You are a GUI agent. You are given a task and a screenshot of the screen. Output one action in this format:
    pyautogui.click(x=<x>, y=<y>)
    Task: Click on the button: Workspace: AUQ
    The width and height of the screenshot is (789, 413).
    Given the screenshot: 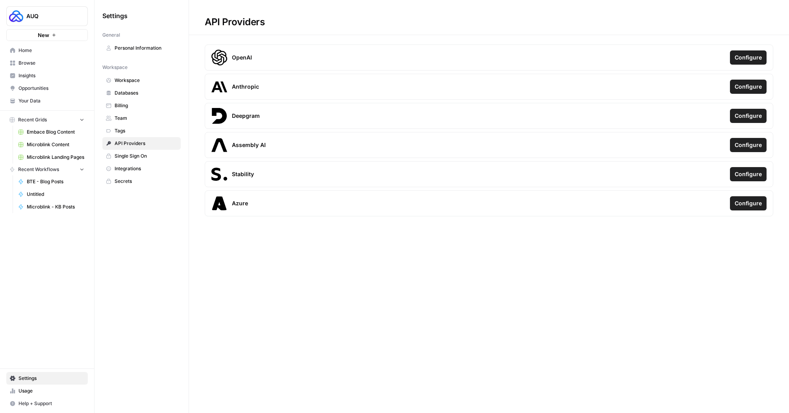 What is the action you would take?
    pyautogui.click(x=47, y=16)
    